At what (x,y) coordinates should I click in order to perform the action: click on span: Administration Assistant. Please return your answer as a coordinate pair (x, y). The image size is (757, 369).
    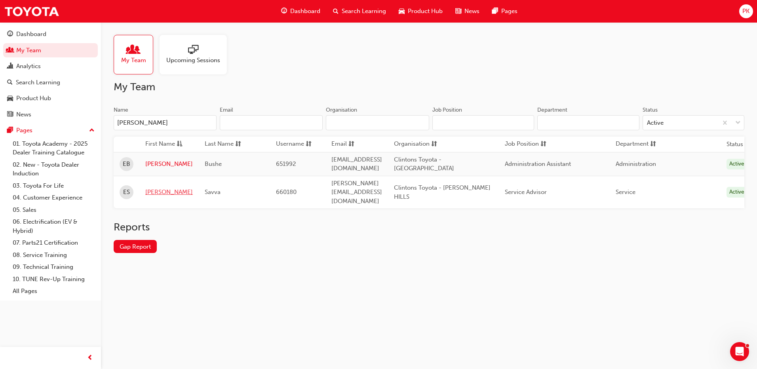
    Looking at the image, I should click on (537, 164).